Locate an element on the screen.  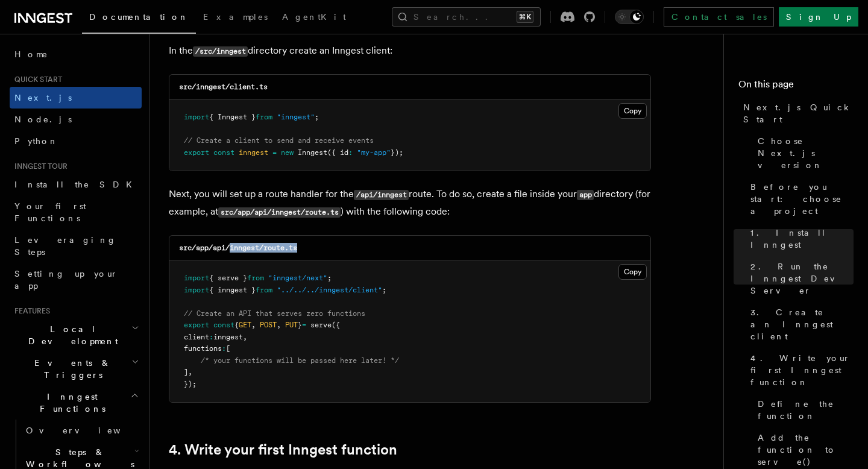
span: Define the function is located at coordinates (806, 410).